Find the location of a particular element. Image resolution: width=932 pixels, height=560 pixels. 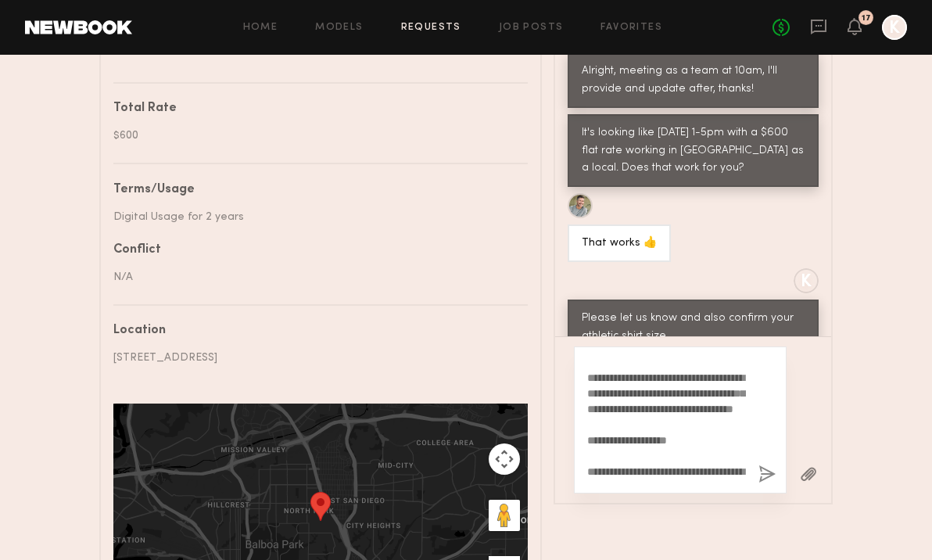

a: Job Posts is located at coordinates (531, 27).